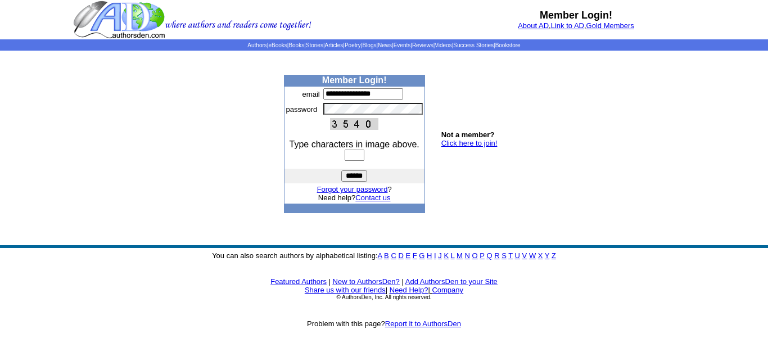  I want to click on a: Events, so click(402, 45).